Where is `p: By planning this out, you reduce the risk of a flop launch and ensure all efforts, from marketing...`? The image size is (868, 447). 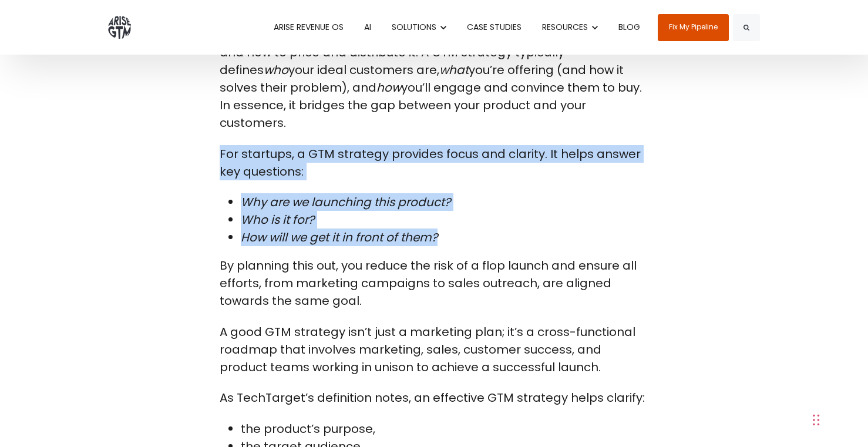
p: By planning this out, you reduce the risk of a flop launch and ensure all efforts, from marketing... is located at coordinates (434, 283).